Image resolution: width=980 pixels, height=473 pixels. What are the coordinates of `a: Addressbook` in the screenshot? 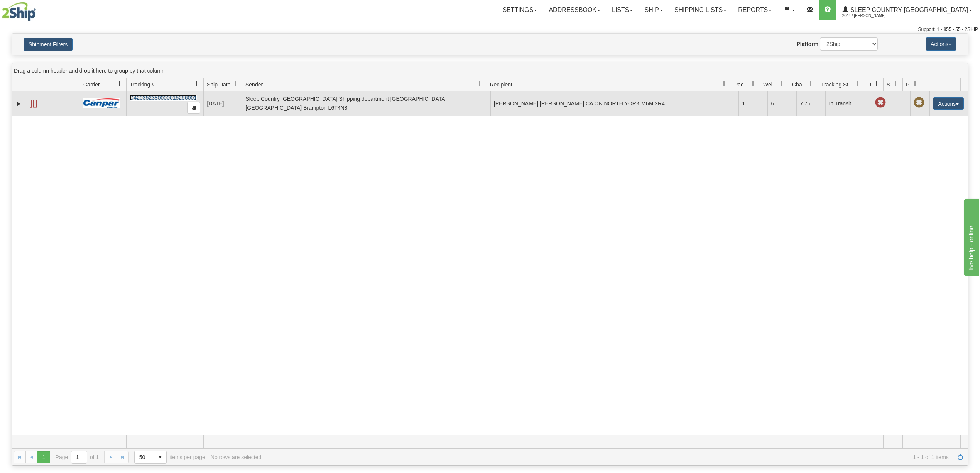 It's located at (575, 10).